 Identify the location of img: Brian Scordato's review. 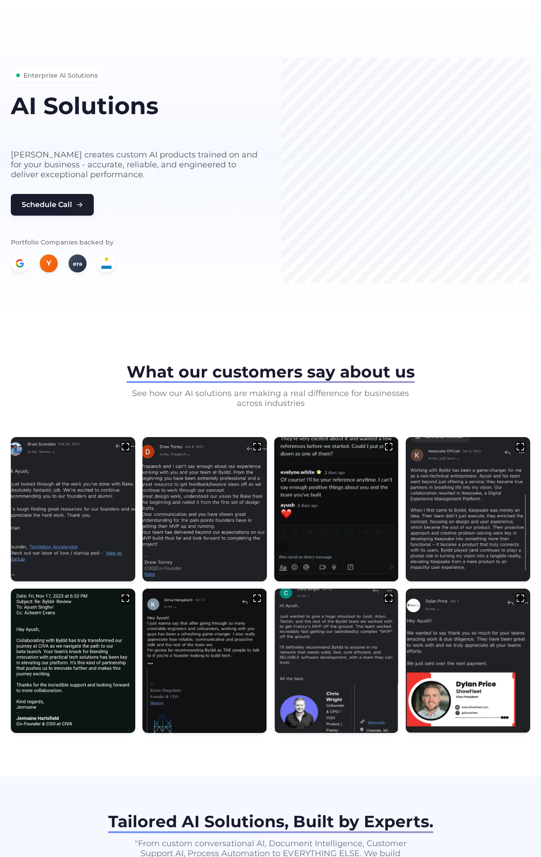
(73, 509).